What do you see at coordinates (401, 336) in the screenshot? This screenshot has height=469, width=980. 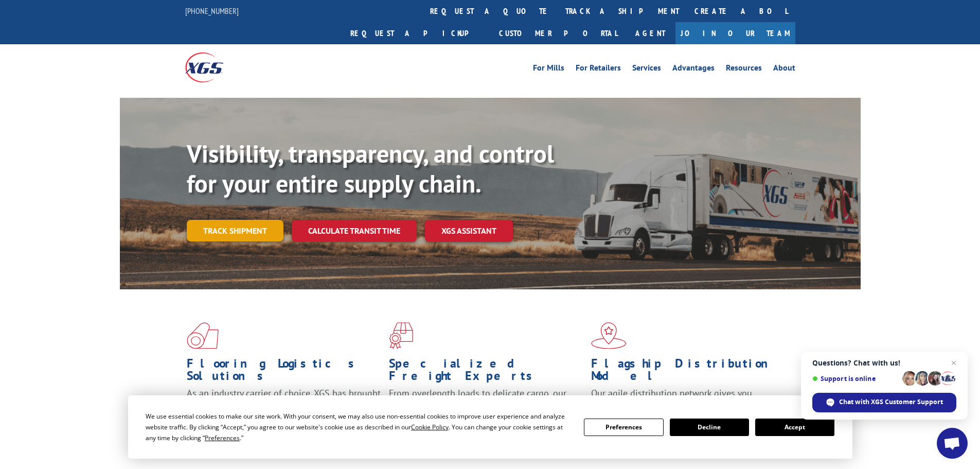 I see `img: xgs-icon-focused-on-flooring-red` at bounding box center [401, 336].